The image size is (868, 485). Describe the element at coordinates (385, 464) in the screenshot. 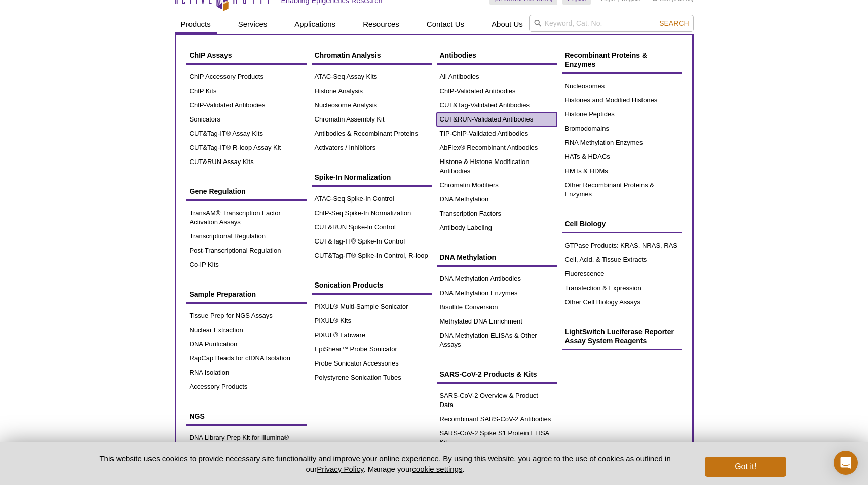

I see `p: This website uses cookies to provide necessary site functionality and improve your online experie...` at that location.